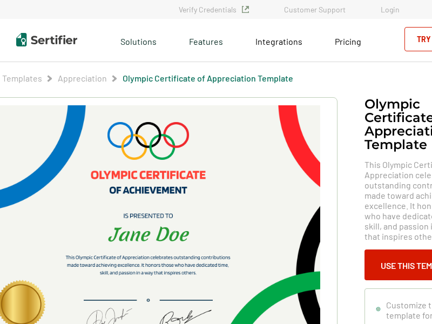  Describe the element at coordinates (245, 9) in the screenshot. I see `img: Verified` at that location.